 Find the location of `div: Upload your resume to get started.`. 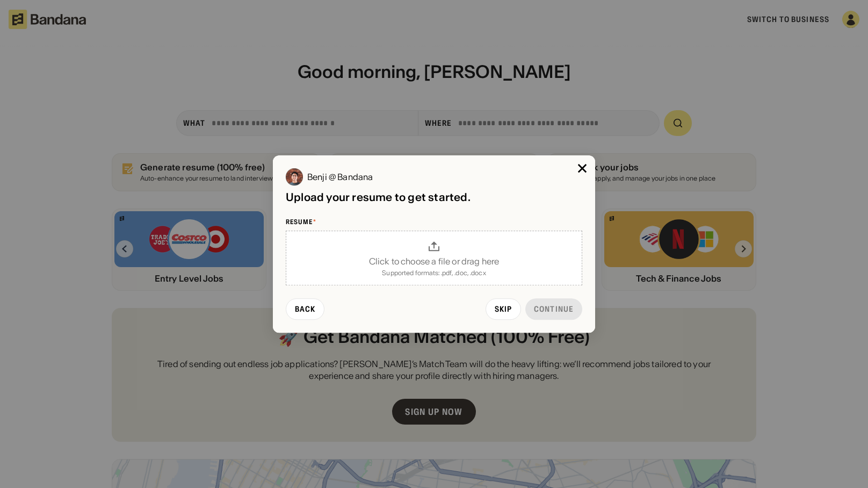

div: Upload your resume to get started. is located at coordinates (434, 197).